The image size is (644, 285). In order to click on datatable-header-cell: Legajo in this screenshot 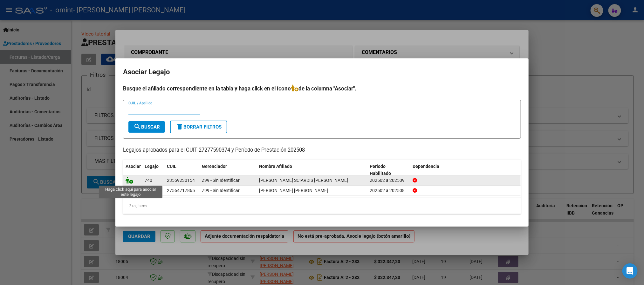, I will do `click(153, 170)`.